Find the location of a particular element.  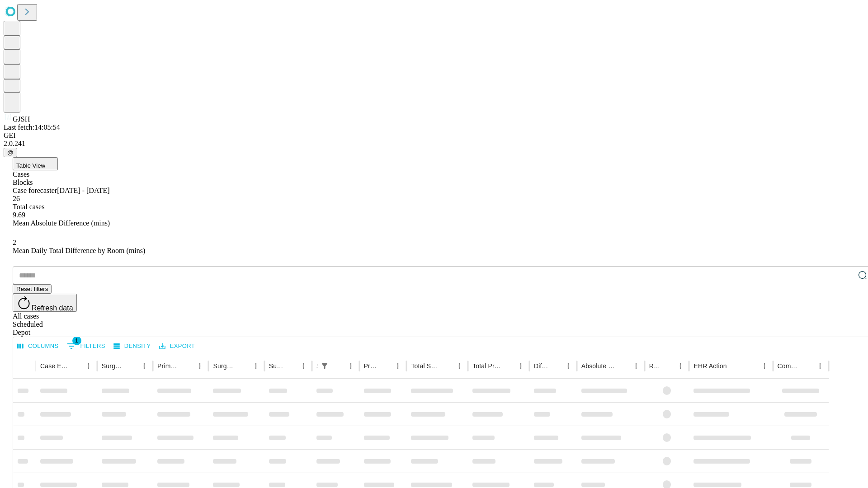

div: Predicted In Room Duration is located at coordinates (371, 366).